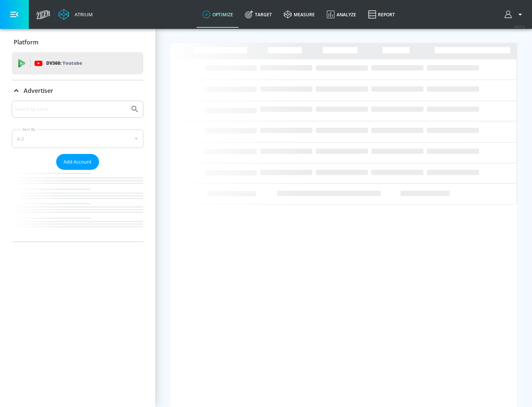 Image resolution: width=532 pixels, height=407 pixels. What do you see at coordinates (258, 14) in the screenshot?
I see `a: Target` at bounding box center [258, 14].